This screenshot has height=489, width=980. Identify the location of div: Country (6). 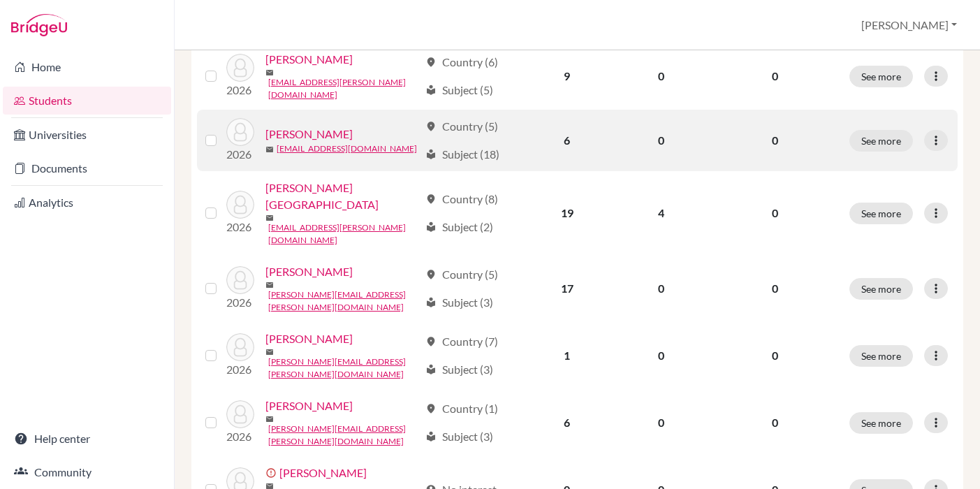
(461, 63).